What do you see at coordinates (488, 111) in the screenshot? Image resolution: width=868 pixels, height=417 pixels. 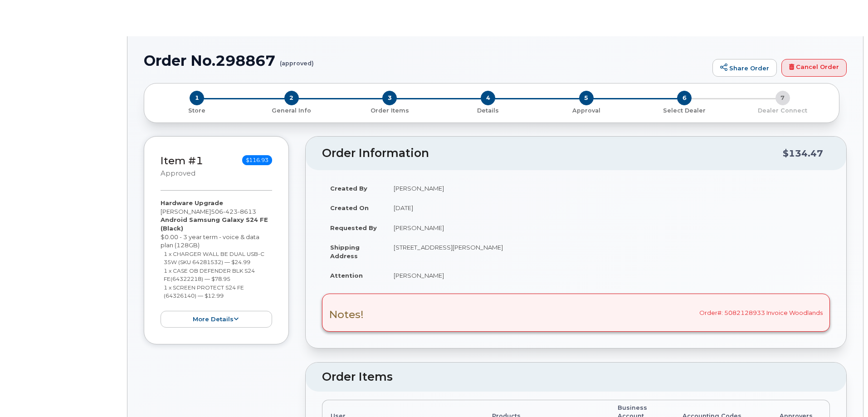 I see `p: Details` at bounding box center [488, 111].